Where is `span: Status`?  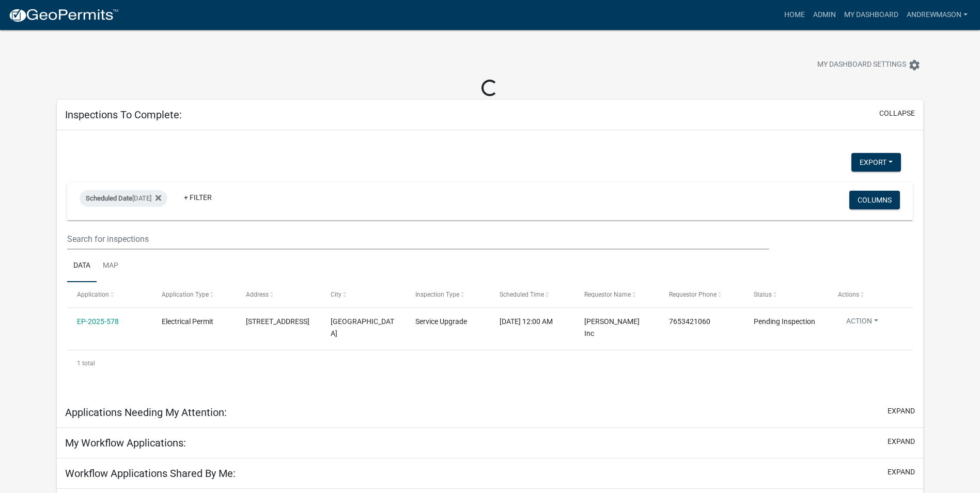
span: Status is located at coordinates (762, 294).